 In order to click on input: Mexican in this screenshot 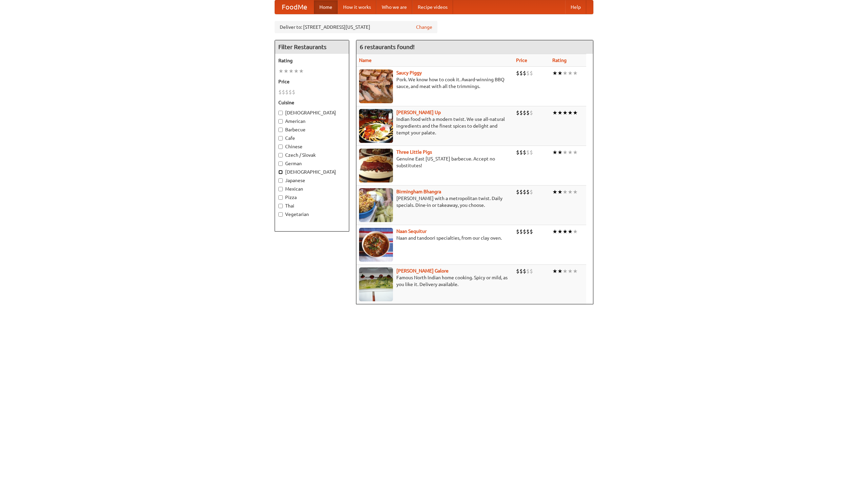, I will do `click(281, 189)`.